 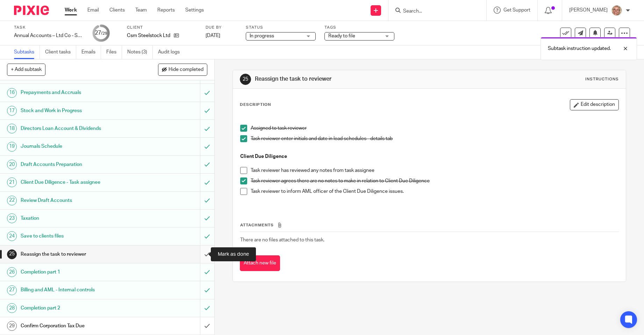 I want to click on p: Task reviewer agrees there are no notes to make in relation to Client Due Diligence, so click(x=435, y=181).